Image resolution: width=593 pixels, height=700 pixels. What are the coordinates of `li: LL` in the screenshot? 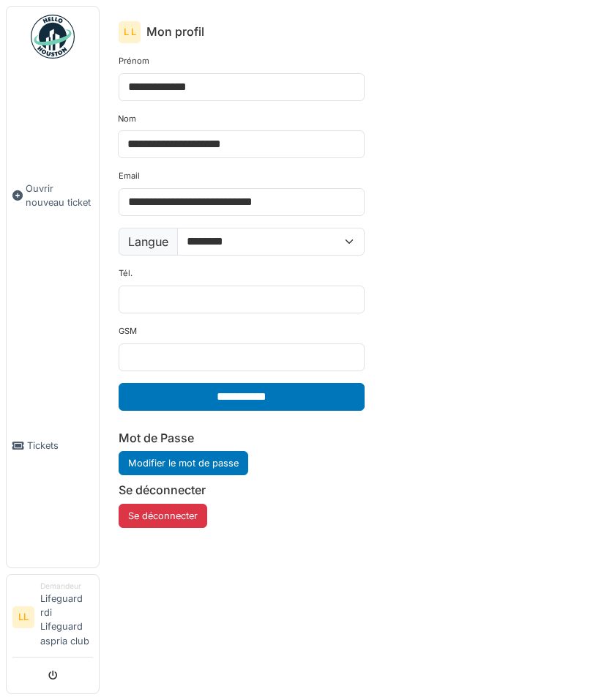 It's located at (23, 617).